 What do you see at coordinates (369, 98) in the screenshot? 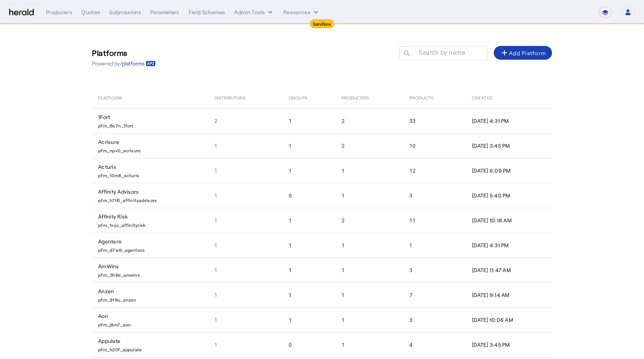
I see `th: Producers` at bounding box center [369, 98].